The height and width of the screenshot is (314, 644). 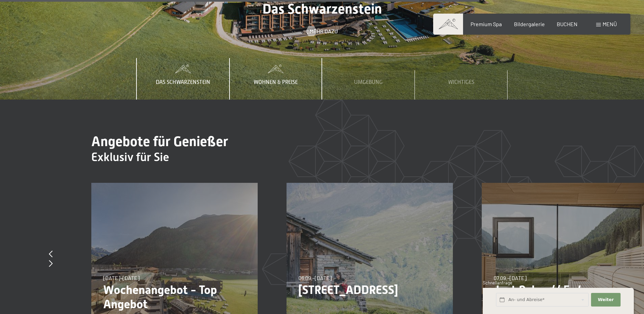 What do you see at coordinates (368, 82) in the screenshot?
I see `span: Umgebung` at bounding box center [368, 82].